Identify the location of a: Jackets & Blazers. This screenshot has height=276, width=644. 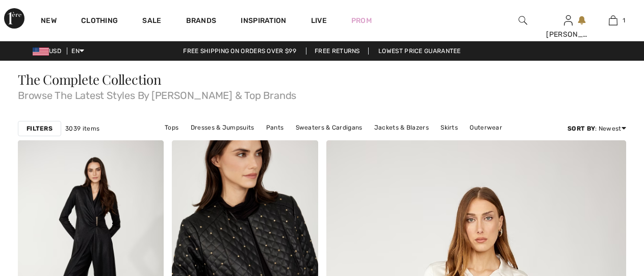
(401, 128).